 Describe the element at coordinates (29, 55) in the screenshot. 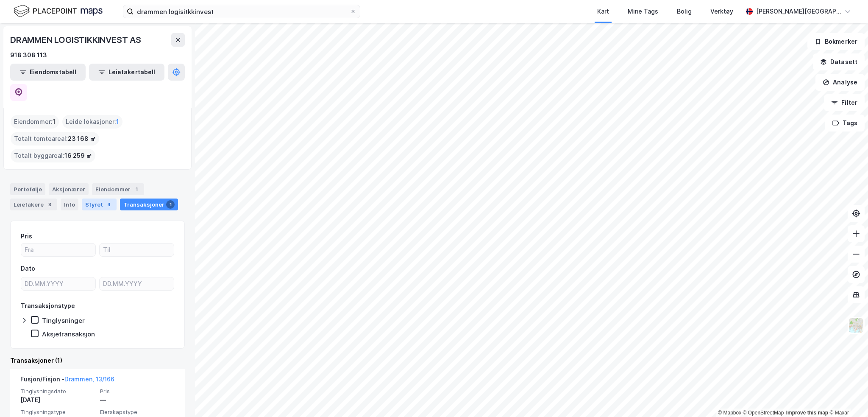

I see `div: 918 308 113` at that location.